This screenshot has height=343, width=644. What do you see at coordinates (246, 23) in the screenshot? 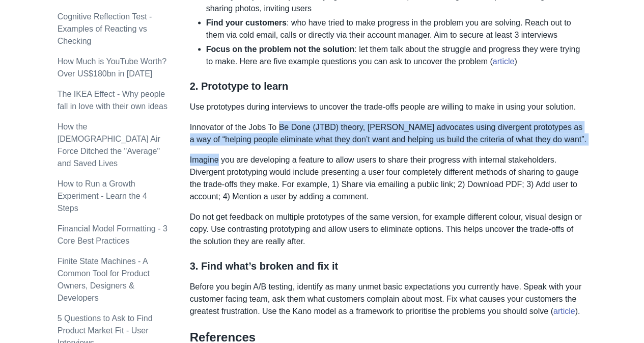
I see `strong: Find your customers` at bounding box center [246, 23].